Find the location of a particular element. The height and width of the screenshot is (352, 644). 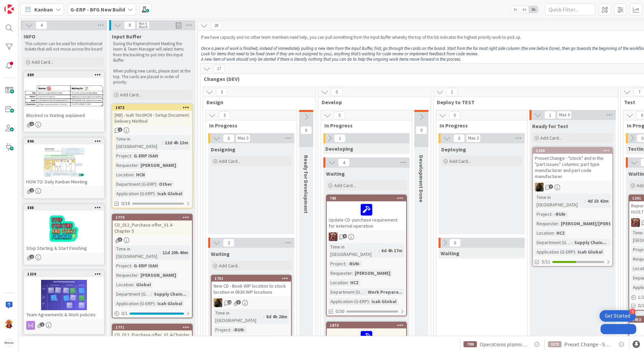

div: 1672 is located at coordinates (153, 108).